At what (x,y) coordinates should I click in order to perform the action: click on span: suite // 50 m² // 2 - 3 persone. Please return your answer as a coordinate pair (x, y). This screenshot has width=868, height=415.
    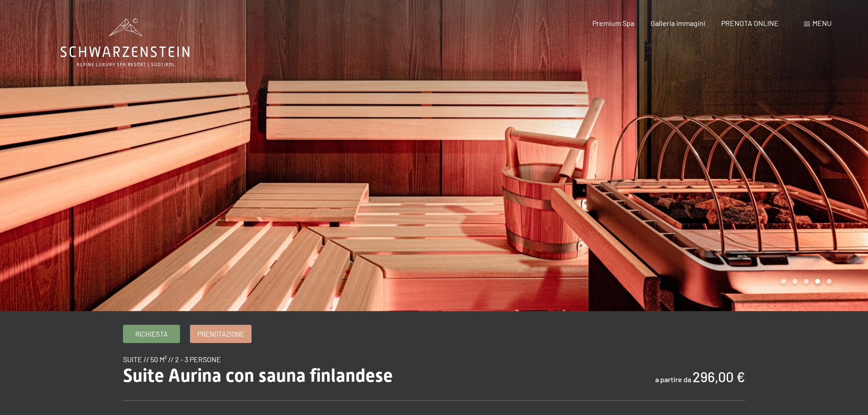
    Looking at the image, I should click on (172, 359).